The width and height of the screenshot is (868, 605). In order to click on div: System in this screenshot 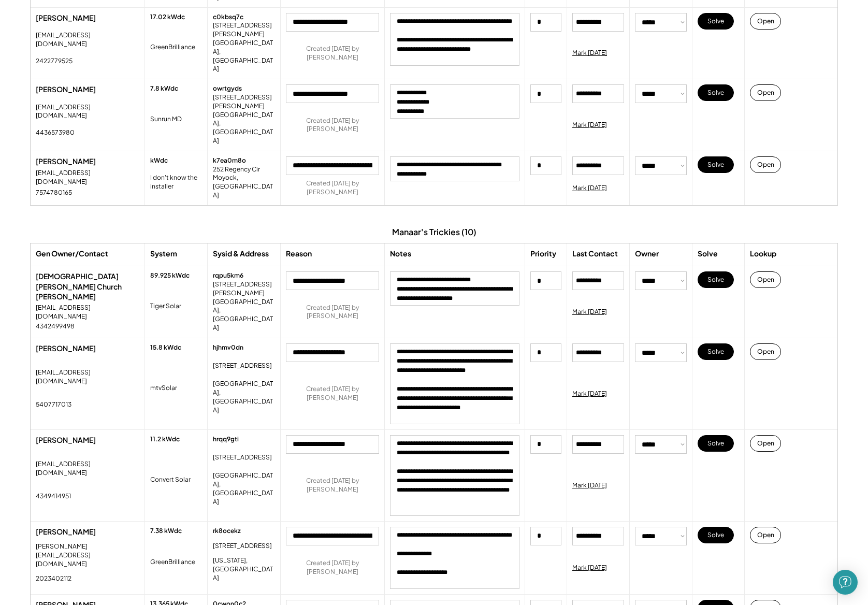, I will do `click(164, 254)`.